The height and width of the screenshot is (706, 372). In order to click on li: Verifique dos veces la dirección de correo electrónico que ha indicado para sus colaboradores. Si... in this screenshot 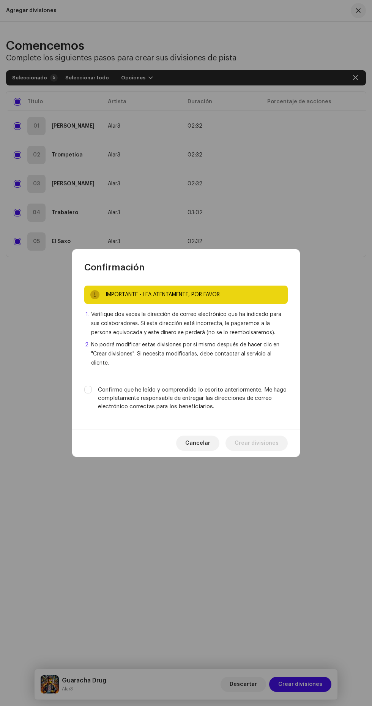, I will do `click(190, 324)`.